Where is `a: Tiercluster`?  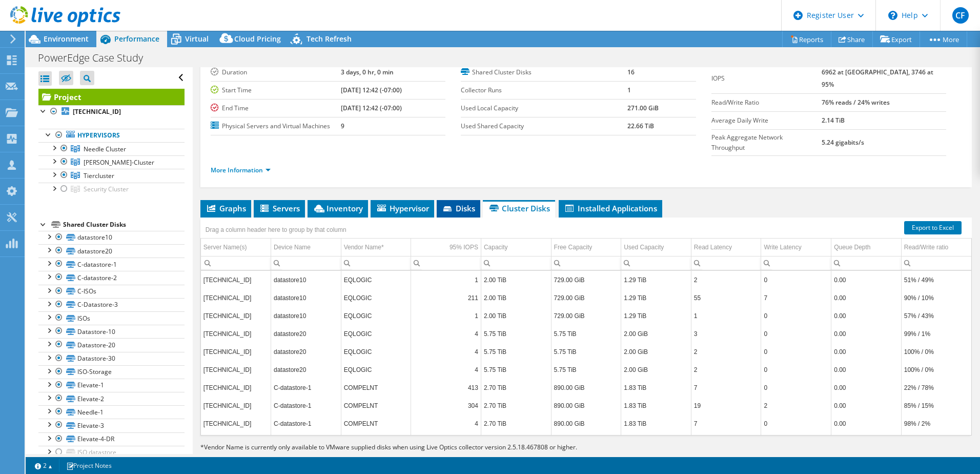 a: Tiercluster is located at coordinates (111, 175).